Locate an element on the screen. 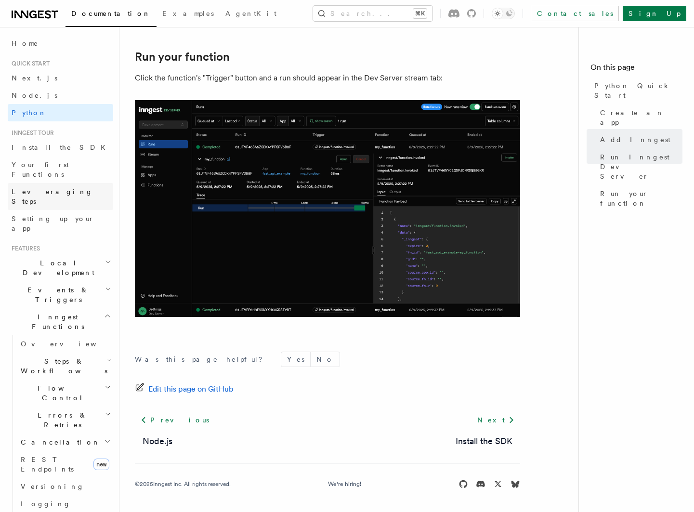 The height and width of the screenshot is (512, 694). button: Local Development is located at coordinates (60, 268).